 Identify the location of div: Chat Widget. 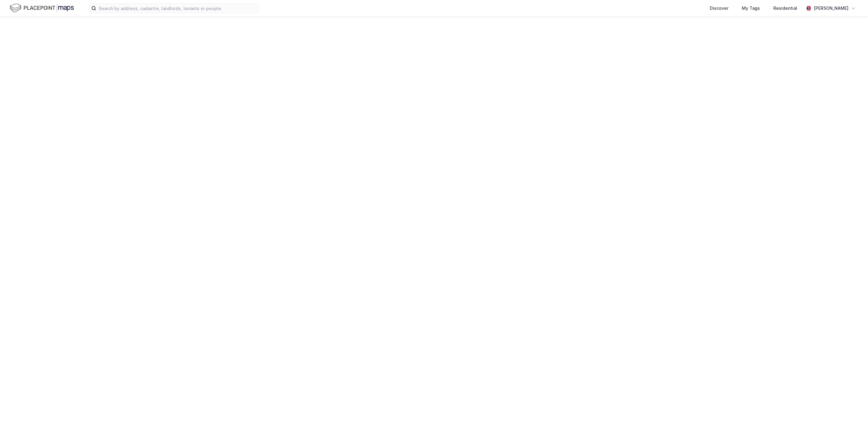
(853, 416).